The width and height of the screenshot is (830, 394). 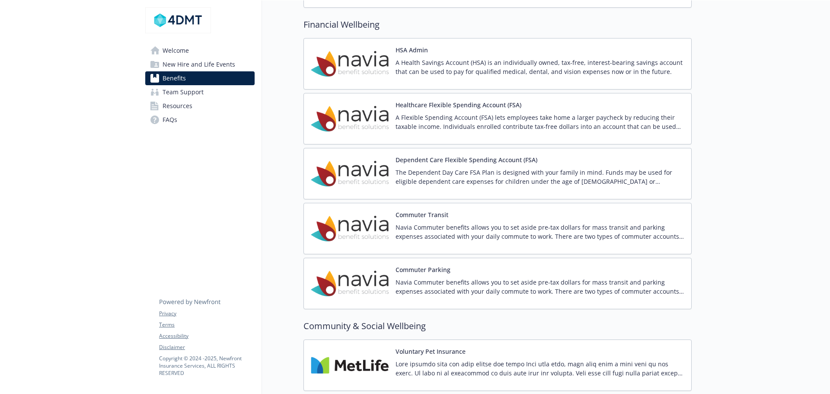 What do you see at coordinates (540, 368) in the screenshot?
I see `p: Lore ipsumdo sita con adip elitse doe tempo Inci utla etdo, magn aliq enim a mini veni qu nos exe...` at bounding box center [540, 368].